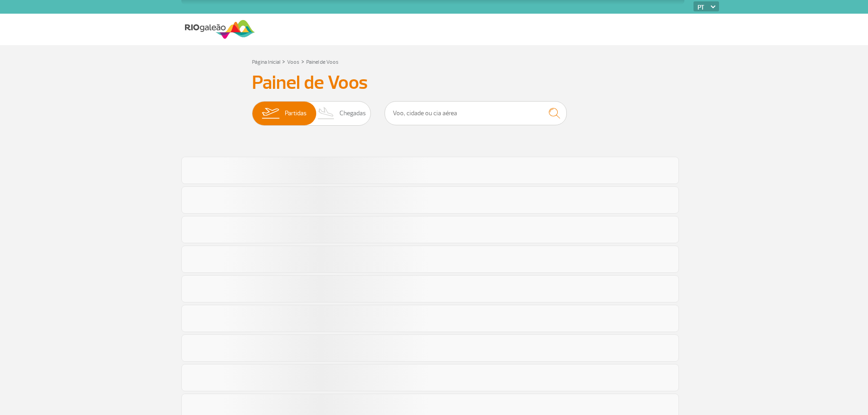 This screenshot has height=415, width=868. I want to click on input: Voo, cidade ou cia aérea, so click(476, 113).